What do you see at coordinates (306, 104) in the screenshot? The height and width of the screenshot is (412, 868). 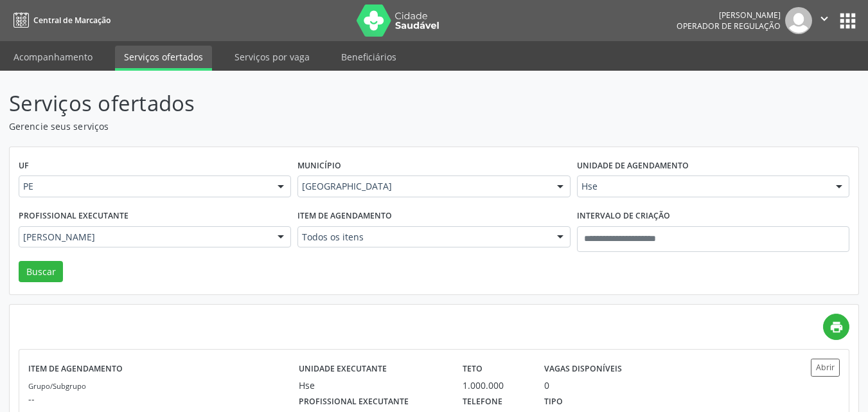 I see `p: Serviços ofertados` at bounding box center [306, 104].